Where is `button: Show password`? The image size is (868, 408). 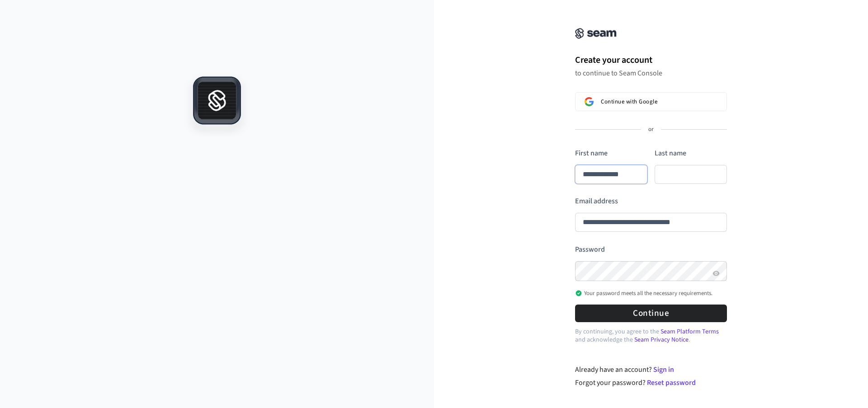 button: Show password is located at coordinates (716, 274).